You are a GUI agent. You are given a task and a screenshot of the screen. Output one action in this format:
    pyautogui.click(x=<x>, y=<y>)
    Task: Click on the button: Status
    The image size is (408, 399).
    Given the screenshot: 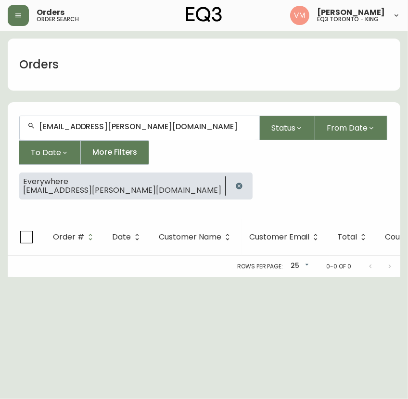 What is the action you would take?
    pyautogui.click(x=287, y=128)
    